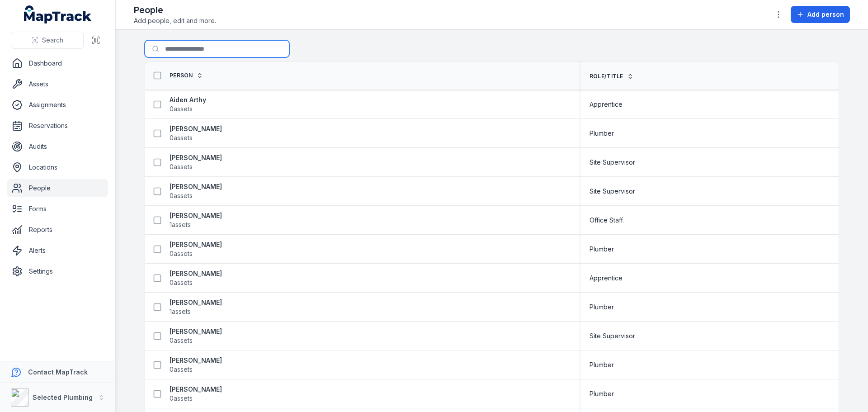 The image size is (868, 412). Describe the element at coordinates (188, 100) in the screenshot. I see `strong: Aiden Arthy` at that location.